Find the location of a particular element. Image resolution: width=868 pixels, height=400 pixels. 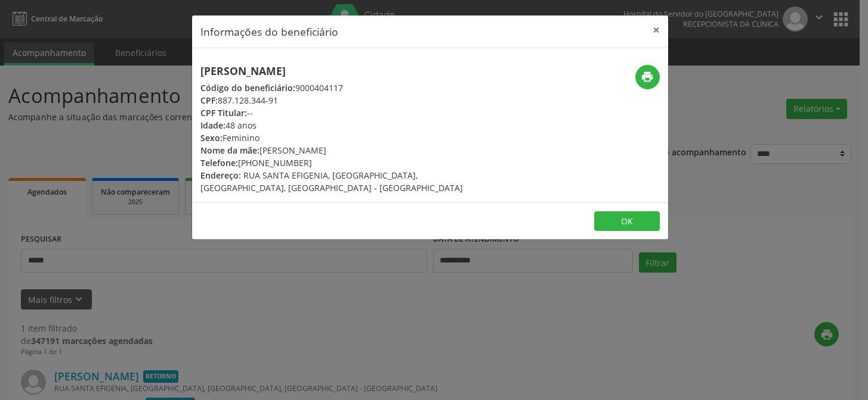

div: 48 anos is located at coordinates (351, 125).